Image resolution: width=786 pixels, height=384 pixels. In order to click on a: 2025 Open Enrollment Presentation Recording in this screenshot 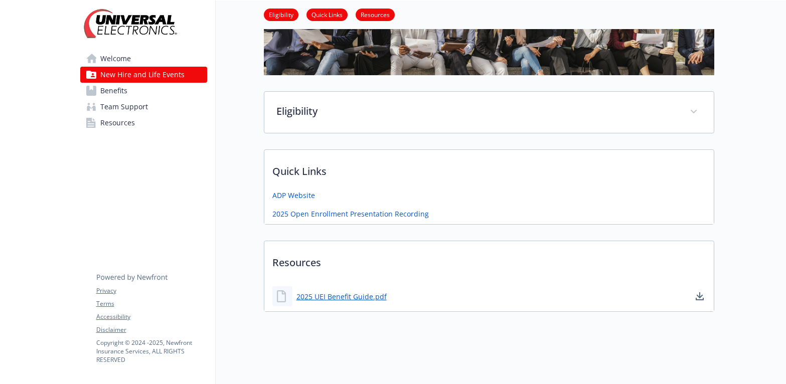, I will do `click(350, 214)`.